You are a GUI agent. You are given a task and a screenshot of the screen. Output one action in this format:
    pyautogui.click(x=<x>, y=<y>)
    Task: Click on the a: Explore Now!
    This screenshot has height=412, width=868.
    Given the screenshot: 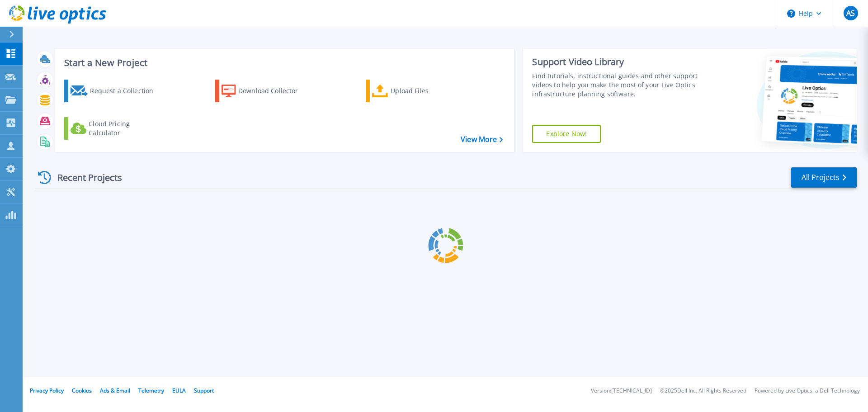 What is the action you would take?
    pyautogui.click(x=567, y=134)
    